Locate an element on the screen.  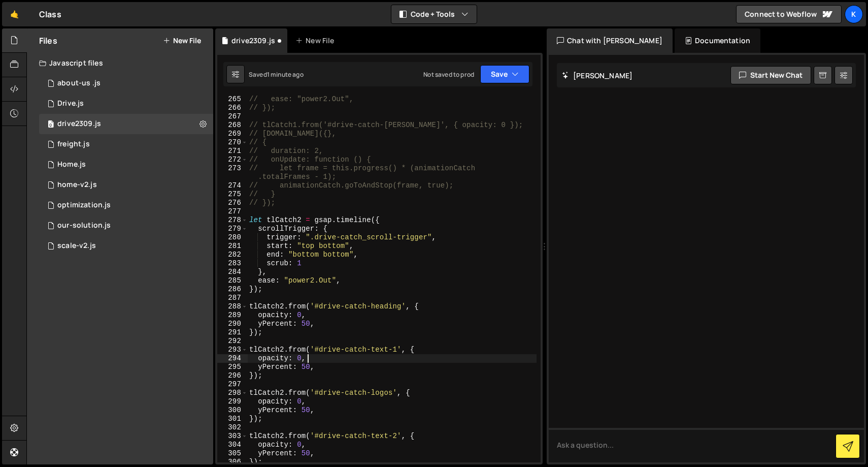
div: 6044/27934.js is located at coordinates (126, 246).